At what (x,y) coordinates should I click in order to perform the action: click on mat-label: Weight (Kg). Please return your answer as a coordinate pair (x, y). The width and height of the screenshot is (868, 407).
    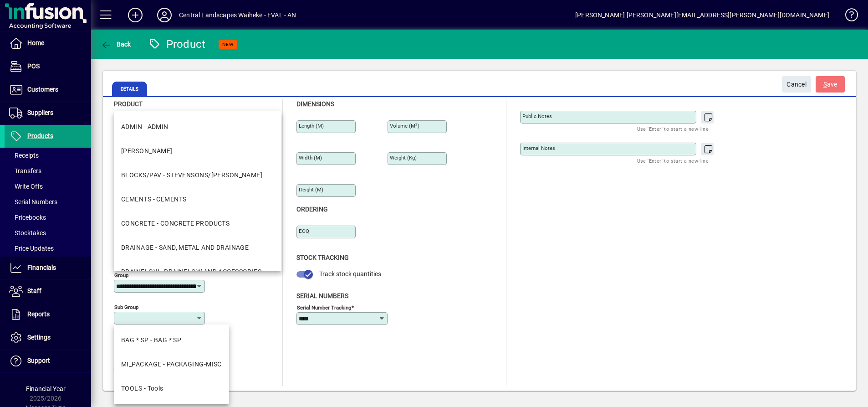
    Looking at the image, I should click on (403, 158).